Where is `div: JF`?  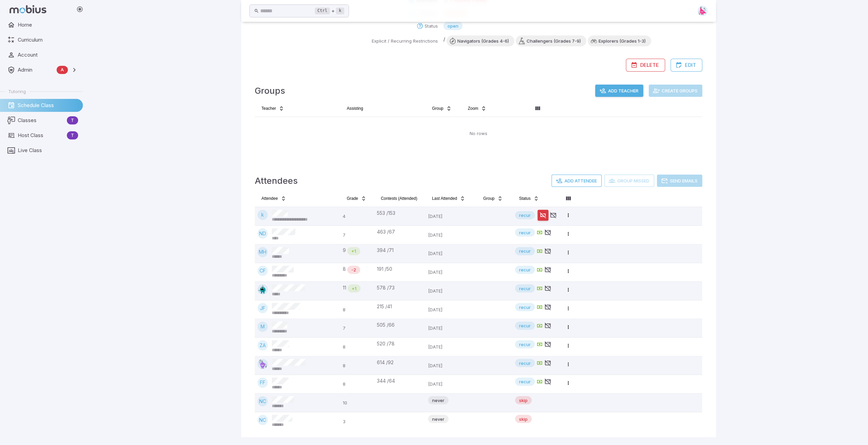 div: JF is located at coordinates (263, 308).